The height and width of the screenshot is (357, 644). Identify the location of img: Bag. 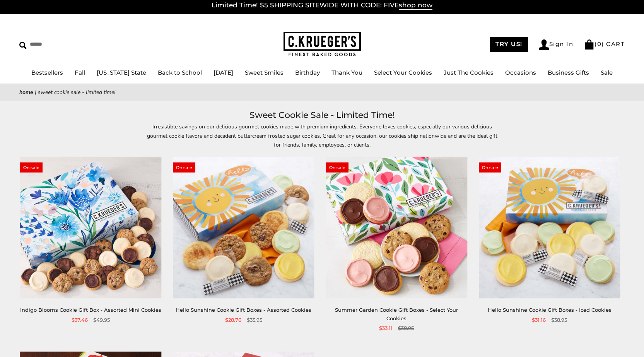
(589, 45).